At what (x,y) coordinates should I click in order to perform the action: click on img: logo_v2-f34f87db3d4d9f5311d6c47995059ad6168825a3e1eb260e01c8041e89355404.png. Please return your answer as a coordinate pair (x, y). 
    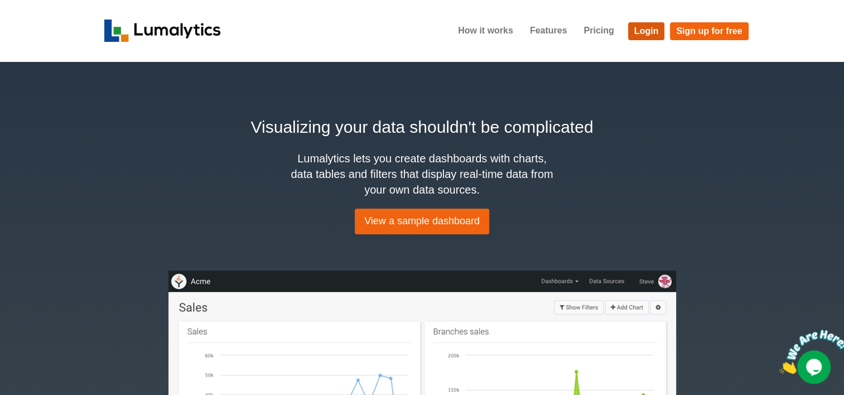
    Looking at the image, I should click on (162, 31).